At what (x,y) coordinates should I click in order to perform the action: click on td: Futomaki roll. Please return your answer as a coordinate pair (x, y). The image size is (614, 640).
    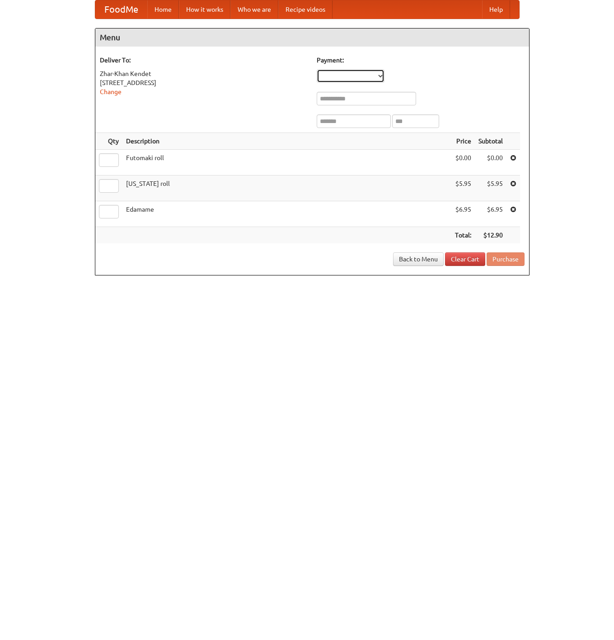
    Looking at the image, I should click on (287, 162).